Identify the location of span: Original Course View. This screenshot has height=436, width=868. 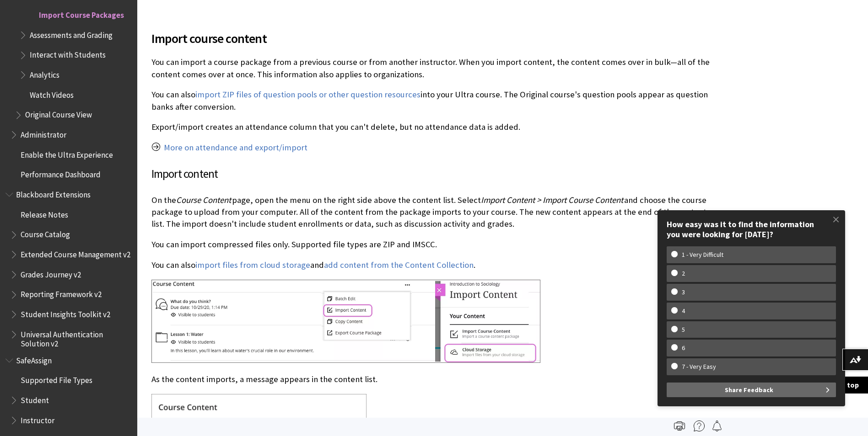
(58, 113).